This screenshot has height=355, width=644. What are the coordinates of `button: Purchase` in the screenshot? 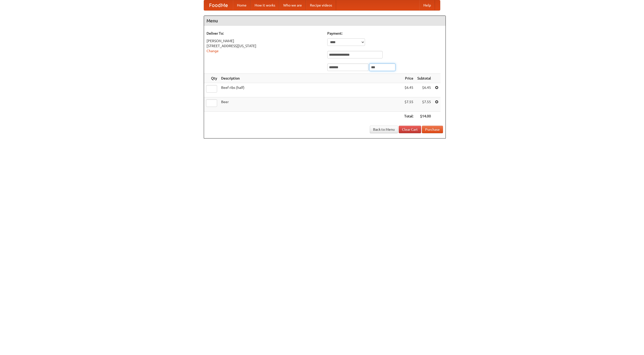 It's located at (432, 130).